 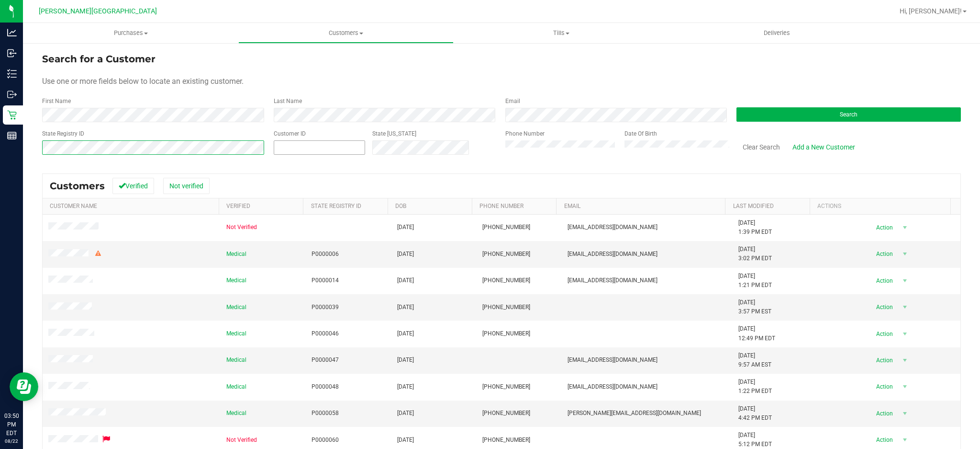 What do you see at coordinates (525, 134) in the screenshot?
I see `label: Phone Number` at bounding box center [525, 134].